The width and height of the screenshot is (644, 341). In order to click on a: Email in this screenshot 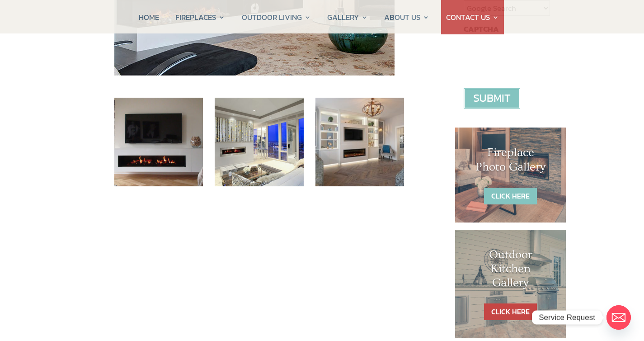, I will do `click(619, 317)`.